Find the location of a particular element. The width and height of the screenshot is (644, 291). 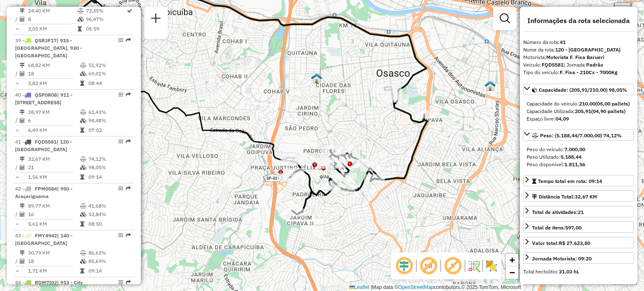

td: 5,61 KM is located at coordinates (53, 224).